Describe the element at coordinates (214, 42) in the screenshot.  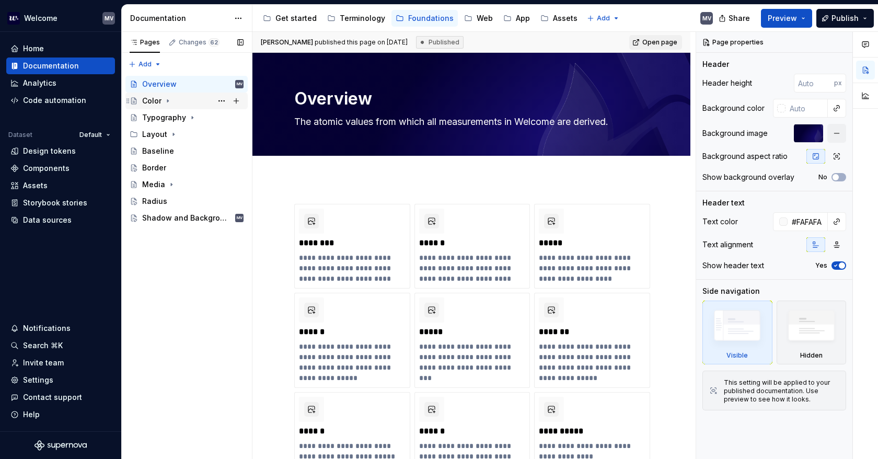
I see `span: 62` at that location.